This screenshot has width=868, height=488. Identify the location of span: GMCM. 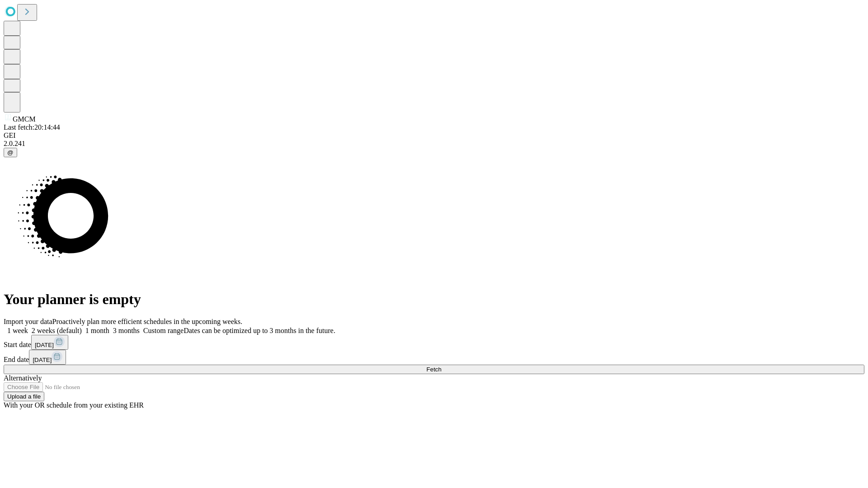
(24, 119).